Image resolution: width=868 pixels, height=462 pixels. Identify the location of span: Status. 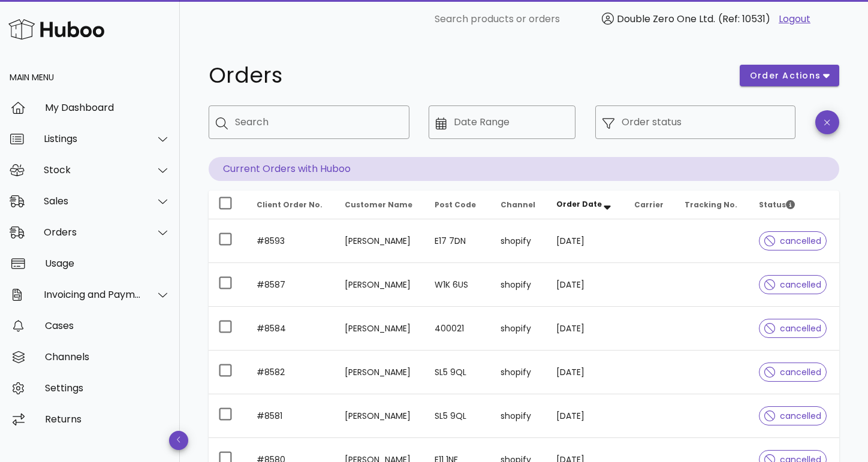
(777, 204).